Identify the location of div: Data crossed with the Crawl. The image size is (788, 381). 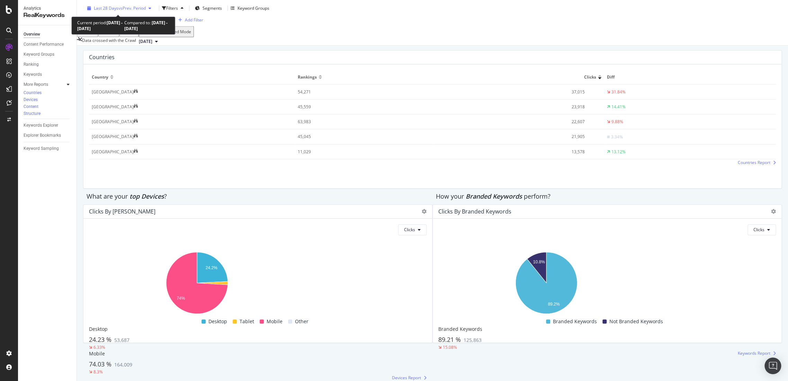
(109, 42).